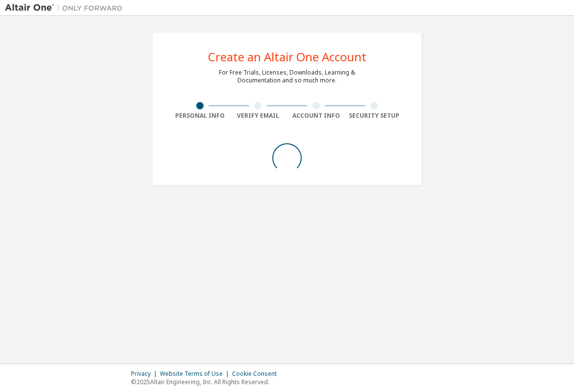 This screenshot has height=392, width=574. Describe the element at coordinates (287, 76) in the screenshot. I see `div: For Free Trials, Licenses, Downloads, Learning & Documentation and so much more.` at that location.